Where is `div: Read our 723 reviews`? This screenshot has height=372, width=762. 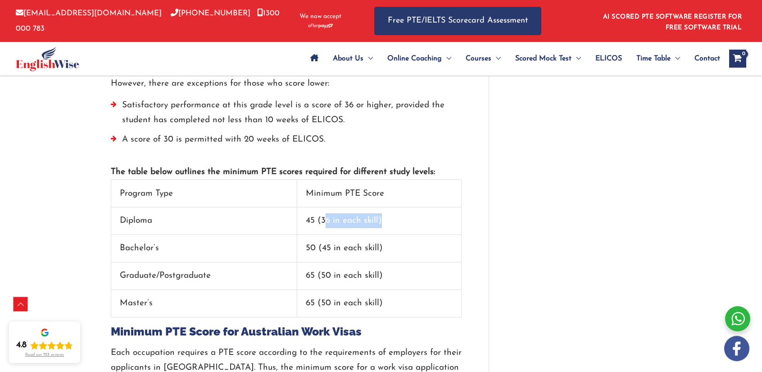 div: Read our 723 reviews is located at coordinates (45, 354).